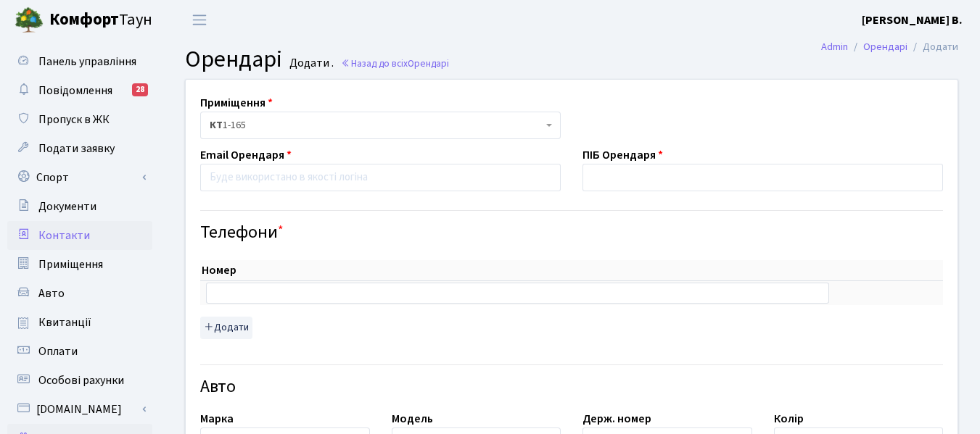 The width and height of the screenshot is (980, 434). I want to click on h4: Телефони, so click(572, 233).